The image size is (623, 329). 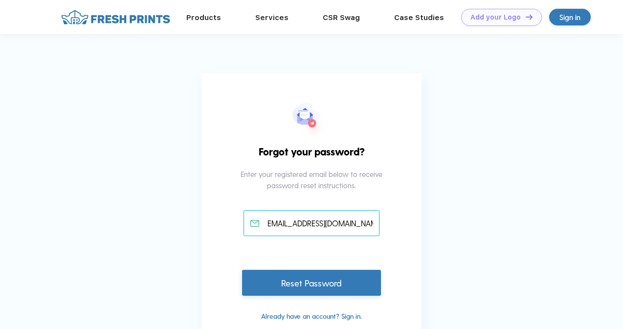 I want to click on a: Products, so click(x=203, y=18).